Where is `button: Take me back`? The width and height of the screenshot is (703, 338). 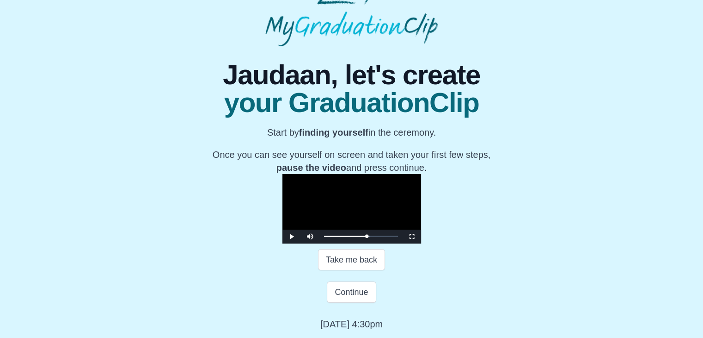
button: Take me back is located at coordinates (351, 259).